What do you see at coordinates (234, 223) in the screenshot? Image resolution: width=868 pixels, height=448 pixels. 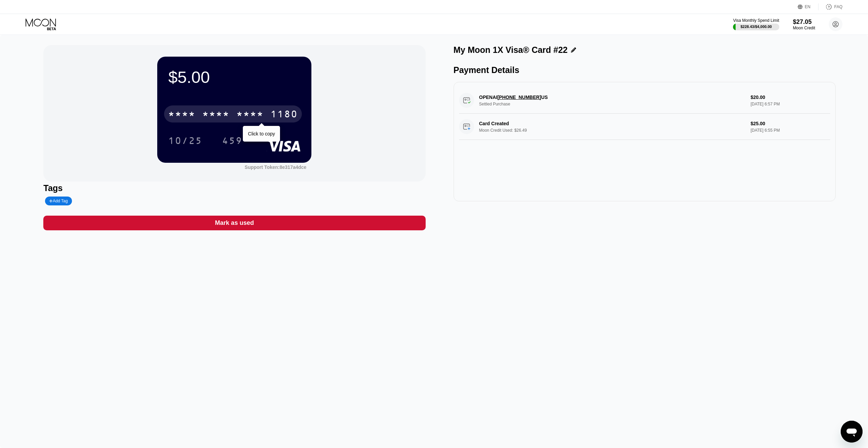 I see `div: Mark as used` at bounding box center [234, 223].